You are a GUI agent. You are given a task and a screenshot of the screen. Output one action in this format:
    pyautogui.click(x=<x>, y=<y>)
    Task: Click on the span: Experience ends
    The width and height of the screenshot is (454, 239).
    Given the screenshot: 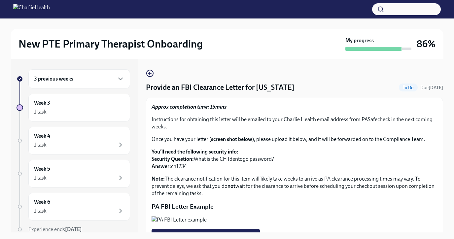 What is the action you would take?
    pyautogui.click(x=55, y=229)
    